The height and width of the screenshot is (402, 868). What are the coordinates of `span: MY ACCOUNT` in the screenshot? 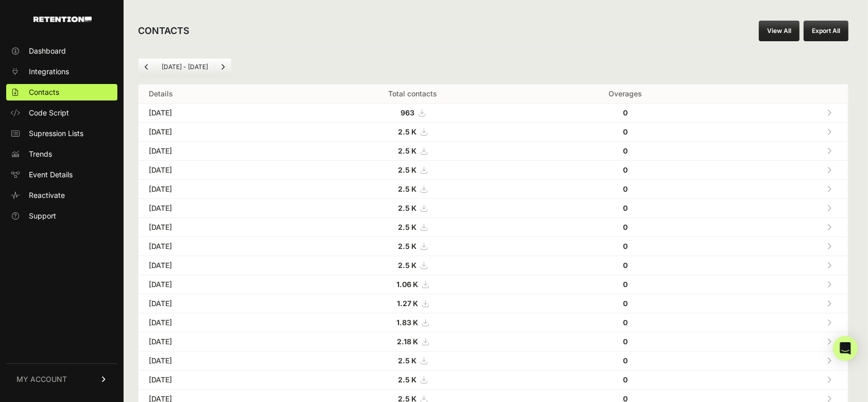 It's located at (42, 379).